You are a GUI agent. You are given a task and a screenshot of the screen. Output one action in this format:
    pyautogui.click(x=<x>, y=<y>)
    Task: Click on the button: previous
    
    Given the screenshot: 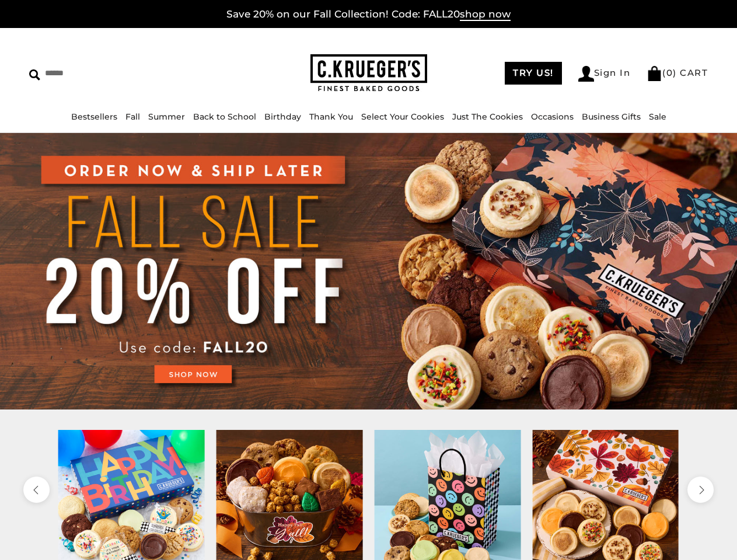 What is the action you would take?
    pyautogui.click(x=36, y=489)
    